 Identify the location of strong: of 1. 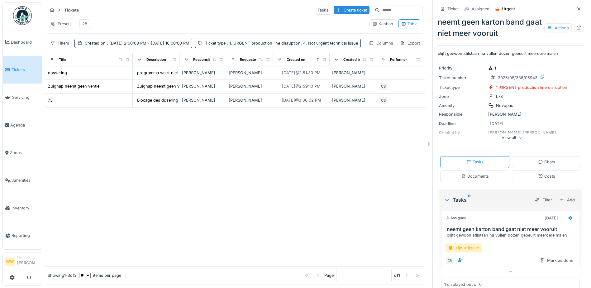
(397, 275).